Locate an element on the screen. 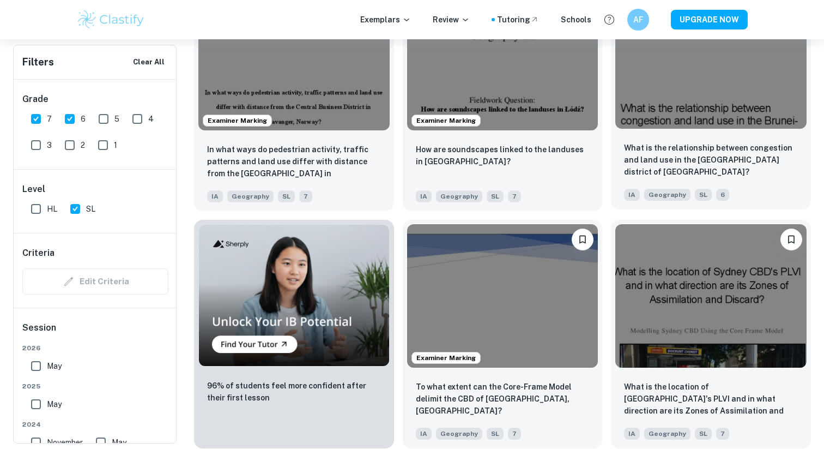 The width and height of the screenshot is (824, 449). div: Criteria filters are unavailable when searching by topic is located at coordinates (95, 281).